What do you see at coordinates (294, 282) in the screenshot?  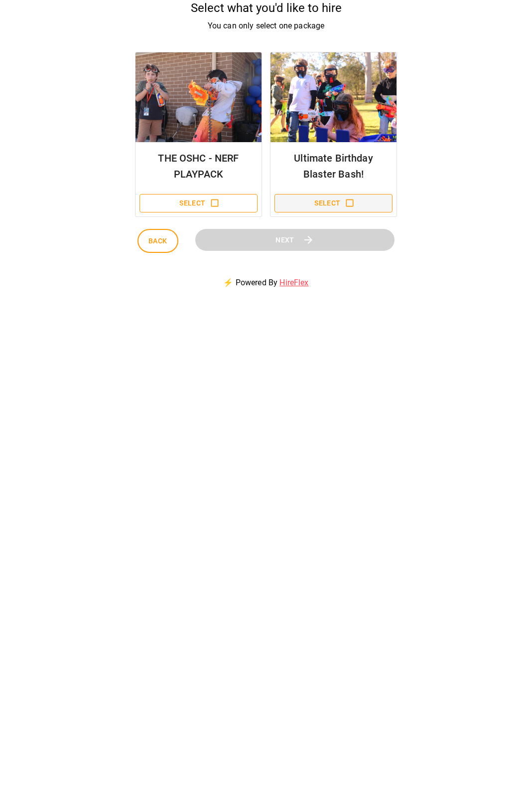 I see `a: HireFlex` at bounding box center [294, 282].